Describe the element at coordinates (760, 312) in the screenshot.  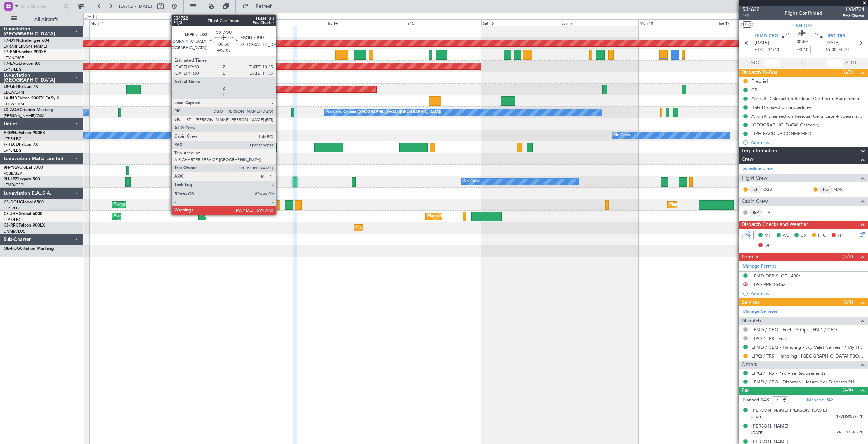
I see `a: Manage Services` at that location.